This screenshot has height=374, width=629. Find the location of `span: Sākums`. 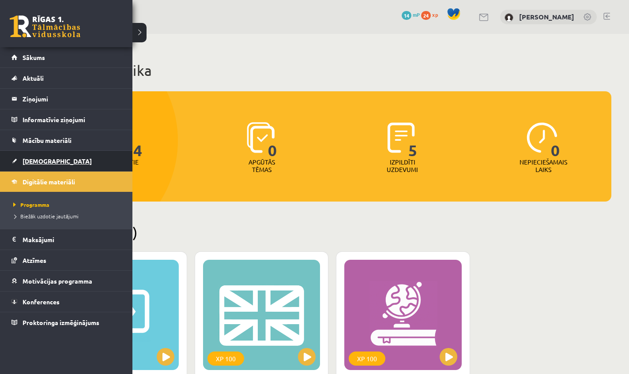

span: Sākums is located at coordinates (34, 57).